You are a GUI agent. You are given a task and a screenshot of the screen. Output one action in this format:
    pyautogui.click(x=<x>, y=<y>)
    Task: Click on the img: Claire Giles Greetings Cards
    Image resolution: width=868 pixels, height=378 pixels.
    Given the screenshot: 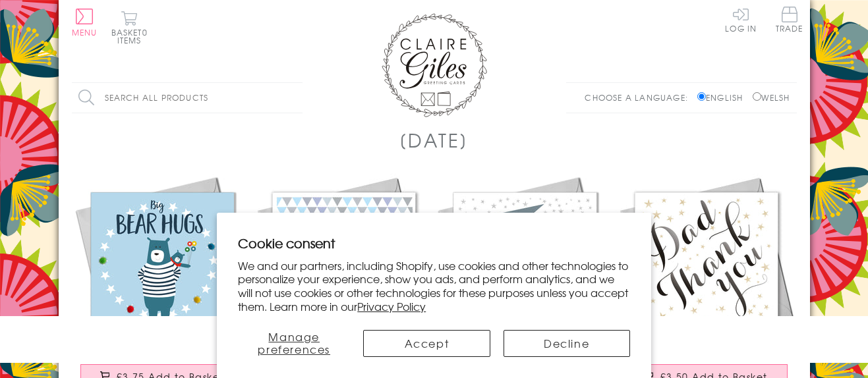 What is the action you would take?
    pyautogui.click(x=434, y=65)
    